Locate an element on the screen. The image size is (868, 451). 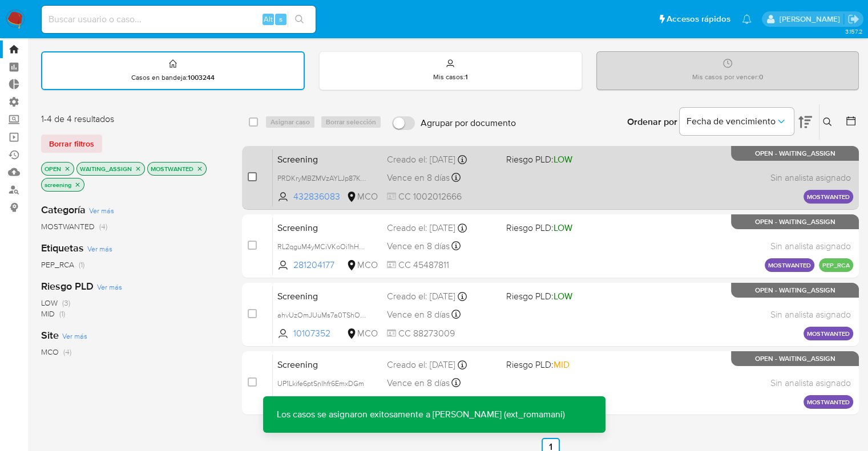
span: Accesos rápidos is located at coordinates (698, 19).